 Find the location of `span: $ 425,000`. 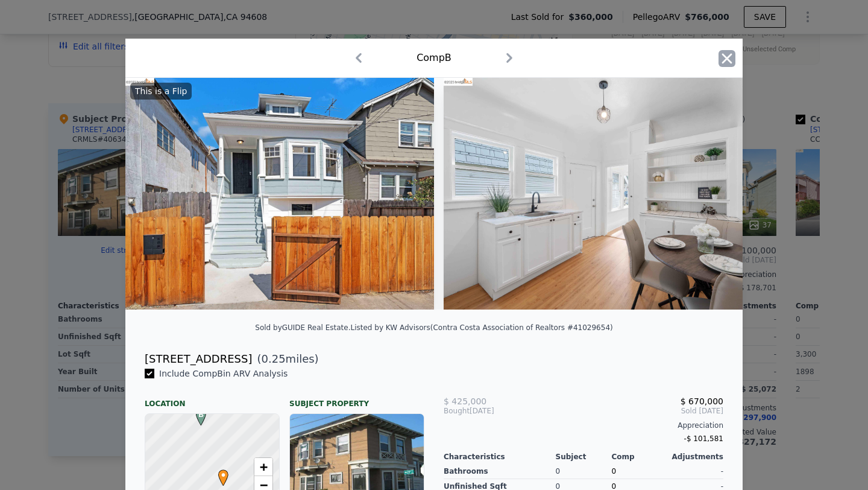

span: $ 425,000 is located at coordinates (465, 401).